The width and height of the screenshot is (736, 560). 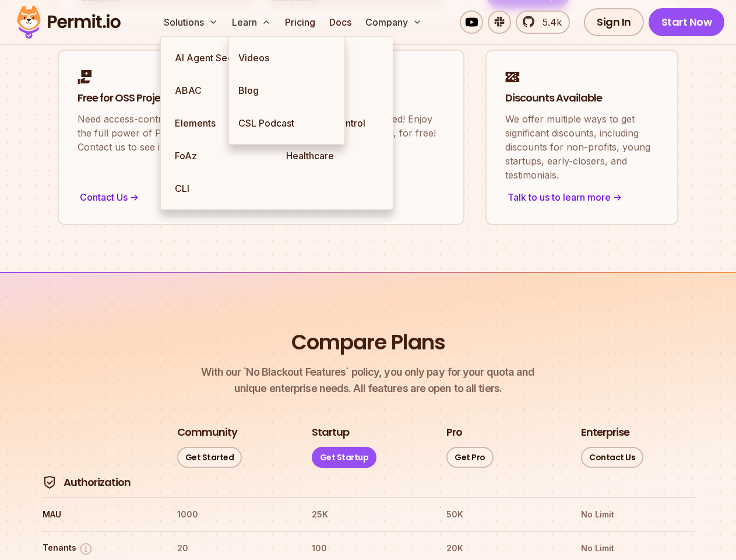 I want to click on a: Elements, so click(x=221, y=123).